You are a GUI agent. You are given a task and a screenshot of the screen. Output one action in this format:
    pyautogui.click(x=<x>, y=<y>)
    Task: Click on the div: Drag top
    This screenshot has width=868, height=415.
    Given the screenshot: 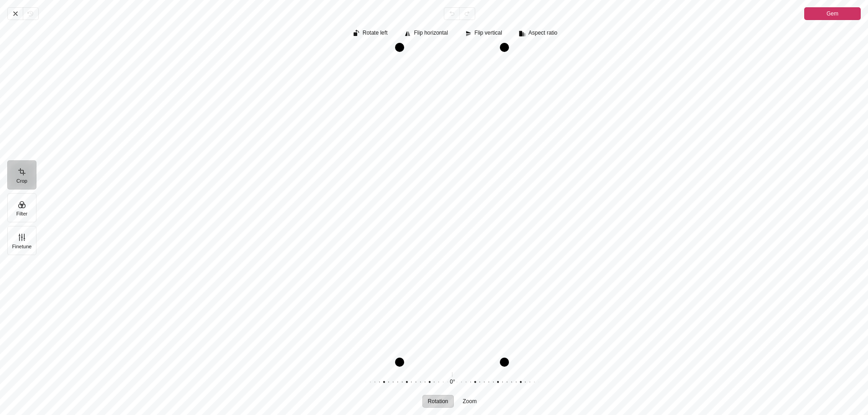 What is the action you would take?
    pyautogui.click(x=452, y=47)
    